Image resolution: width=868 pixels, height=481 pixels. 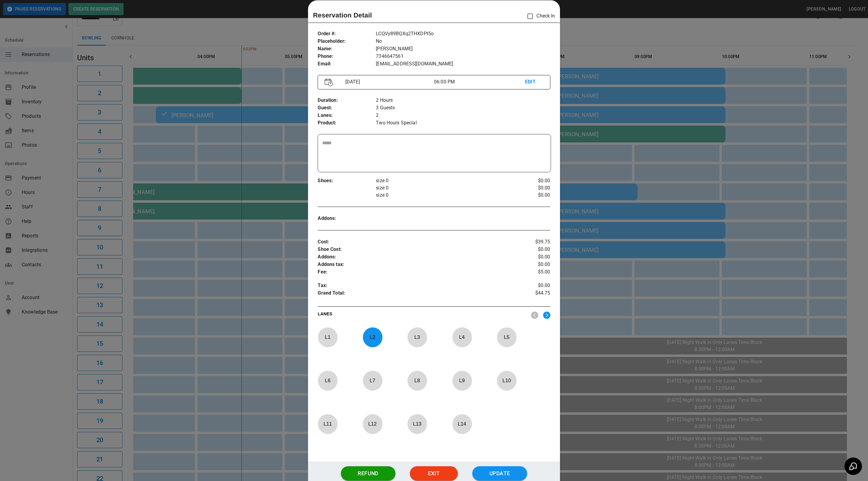 What do you see at coordinates (373, 424) in the screenshot?
I see `p: L 12` at bounding box center [373, 424].